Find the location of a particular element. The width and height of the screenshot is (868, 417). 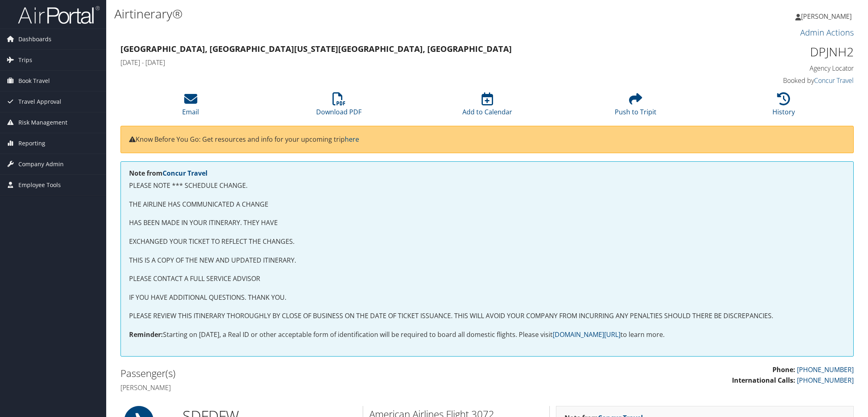

strong: Phone: is located at coordinates (784, 370).